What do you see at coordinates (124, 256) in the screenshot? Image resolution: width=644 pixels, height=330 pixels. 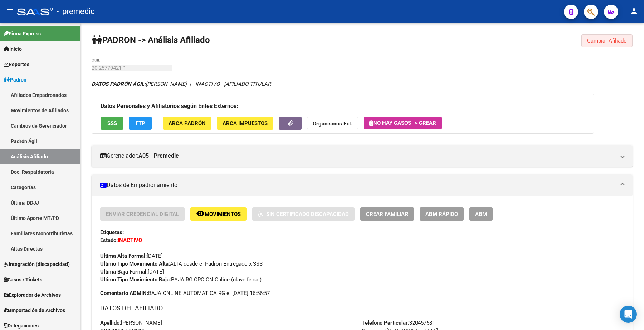 I see `strong: Última Alta Formal:` at bounding box center [124, 256].